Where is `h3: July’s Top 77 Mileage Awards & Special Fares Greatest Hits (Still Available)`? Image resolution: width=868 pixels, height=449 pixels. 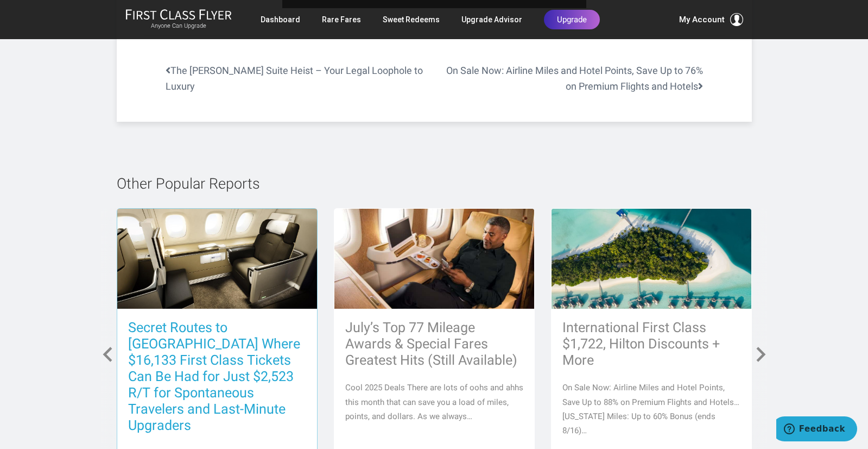 h3: July’s Top 77 Mileage Awards & Special Fares Greatest Hits (Still Available) is located at coordinates (435, 344).